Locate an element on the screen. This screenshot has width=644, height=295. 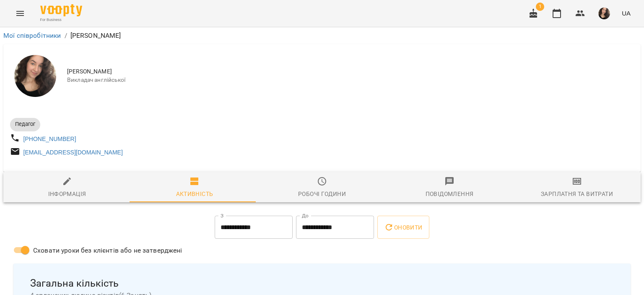
button: Menu is located at coordinates (20, 13).